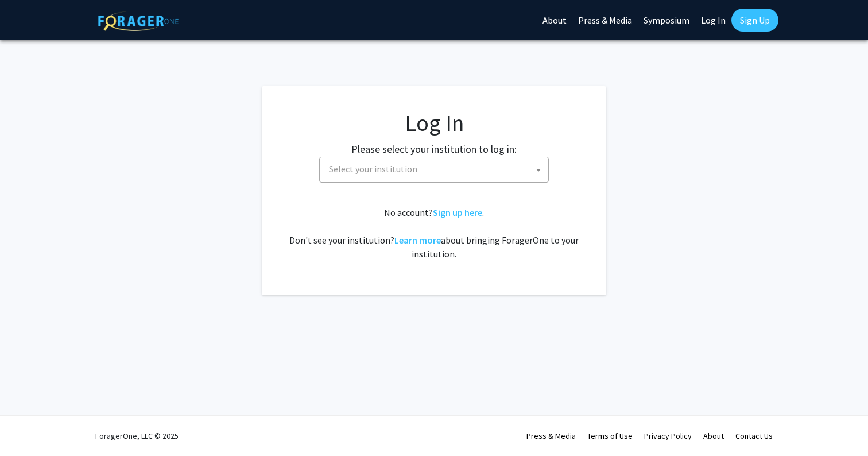 Image resolution: width=868 pixels, height=456 pixels. What do you see at coordinates (755, 20) in the screenshot?
I see `a: Sign Up` at bounding box center [755, 20].